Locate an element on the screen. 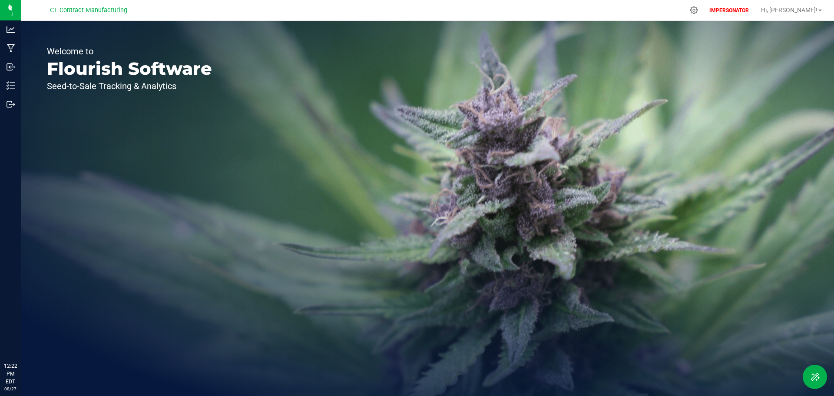 The image size is (834, 396). p: Flourish Software is located at coordinates (130, 69).